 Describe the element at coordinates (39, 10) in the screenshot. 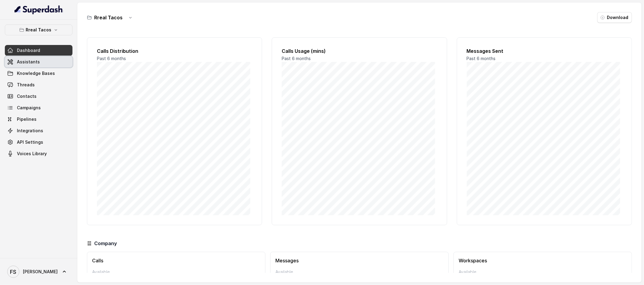

I see `img: light.svg` at that location.